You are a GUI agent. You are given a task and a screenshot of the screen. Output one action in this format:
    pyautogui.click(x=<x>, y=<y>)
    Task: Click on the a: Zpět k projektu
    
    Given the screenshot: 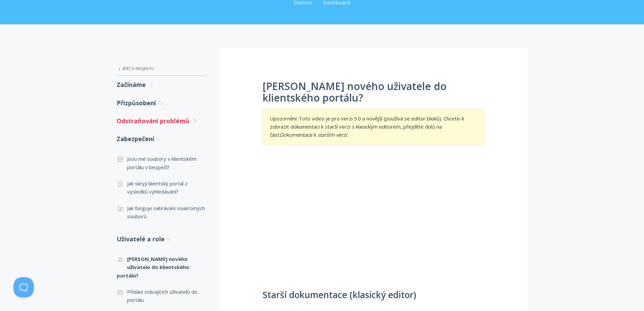 What is the action you would take?
    pyautogui.click(x=161, y=68)
    